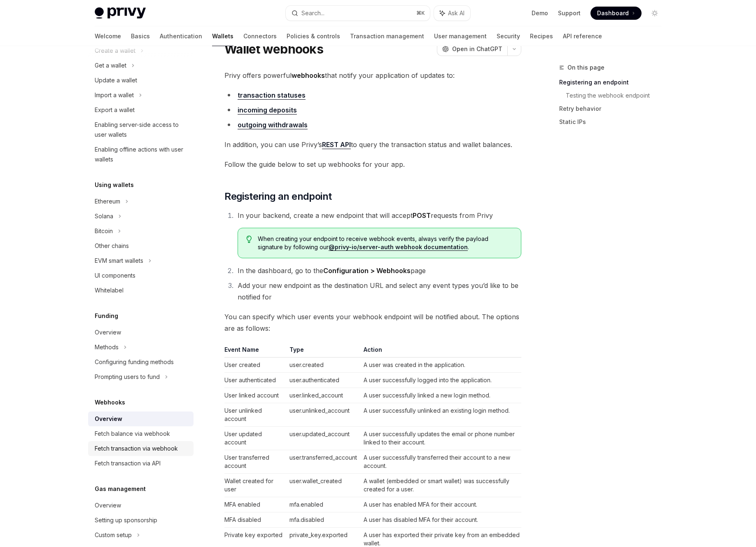 The height and width of the screenshot is (547, 756). What do you see at coordinates (440, 415) in the screenshot?
I see `td: A user successfully unlinked an existing login method.` at bounding box center [440, 415].